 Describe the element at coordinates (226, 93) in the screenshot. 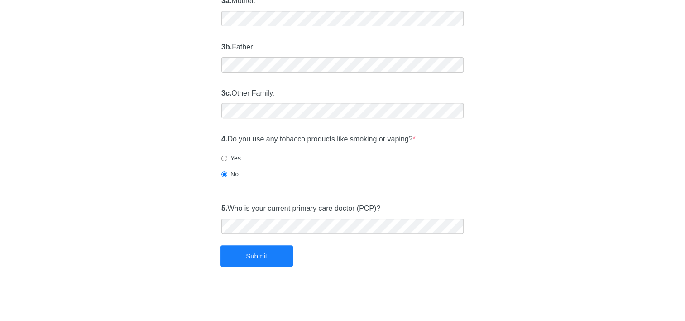

I see `strong: 3c.` at that location.